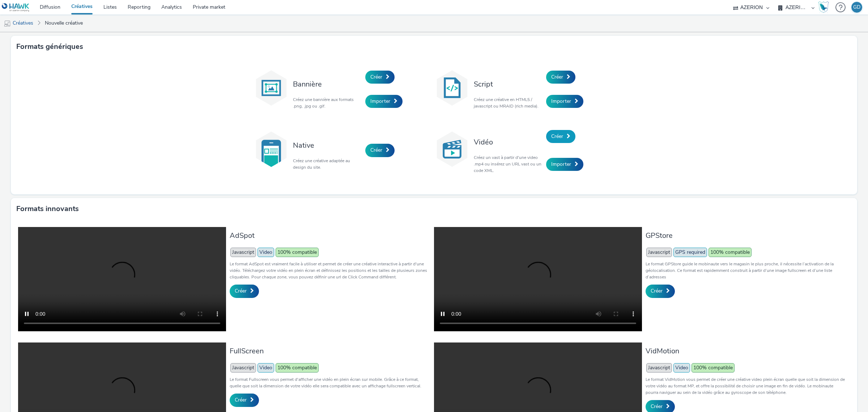 The image size is (868, 412). What do you see at coordinates (856, 8) in the screenshot?
I see `div: GD` at bounding box center [856, 8].